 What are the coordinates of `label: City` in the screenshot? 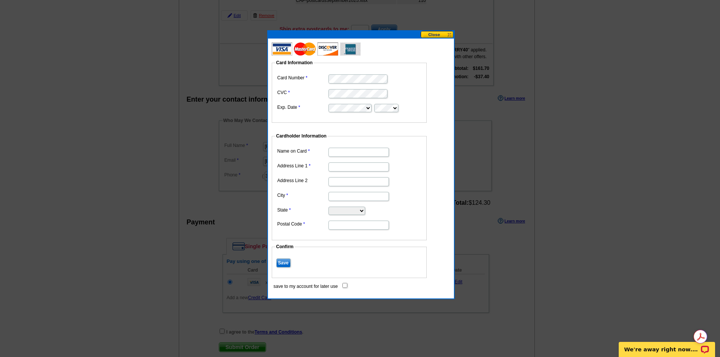 It's located at (302, 195).